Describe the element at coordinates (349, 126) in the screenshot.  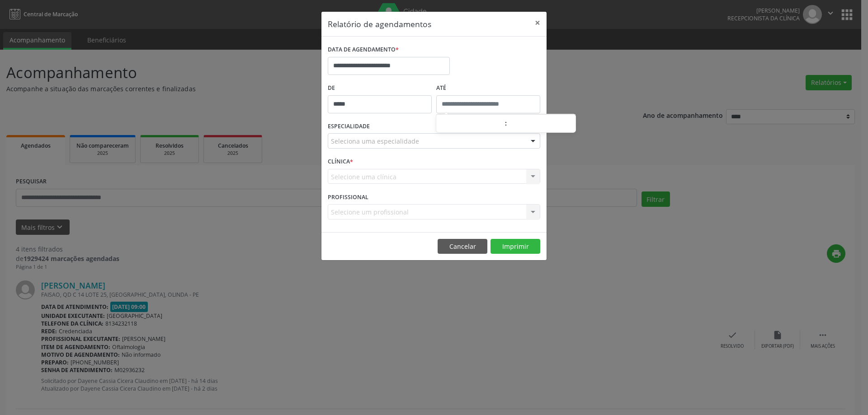
I see `label: ESPECIALIDADE` at that location.